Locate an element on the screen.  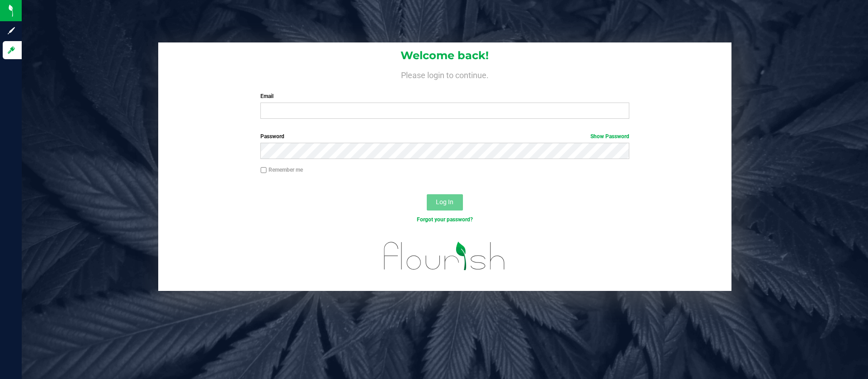
img: flourish_logo.svg is located at coordinates (444, 256).